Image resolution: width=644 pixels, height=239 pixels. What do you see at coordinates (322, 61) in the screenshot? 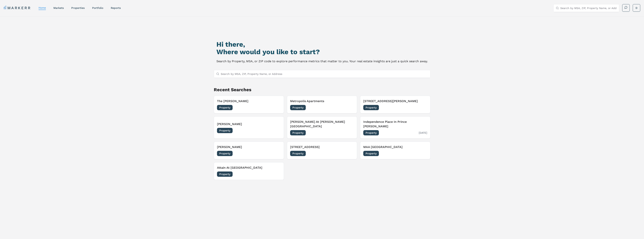
I see `p: Search by Property, MSA, or ZIP code to explore performance metrics that matter to you. Your real...` at bounding box center [322, 61].